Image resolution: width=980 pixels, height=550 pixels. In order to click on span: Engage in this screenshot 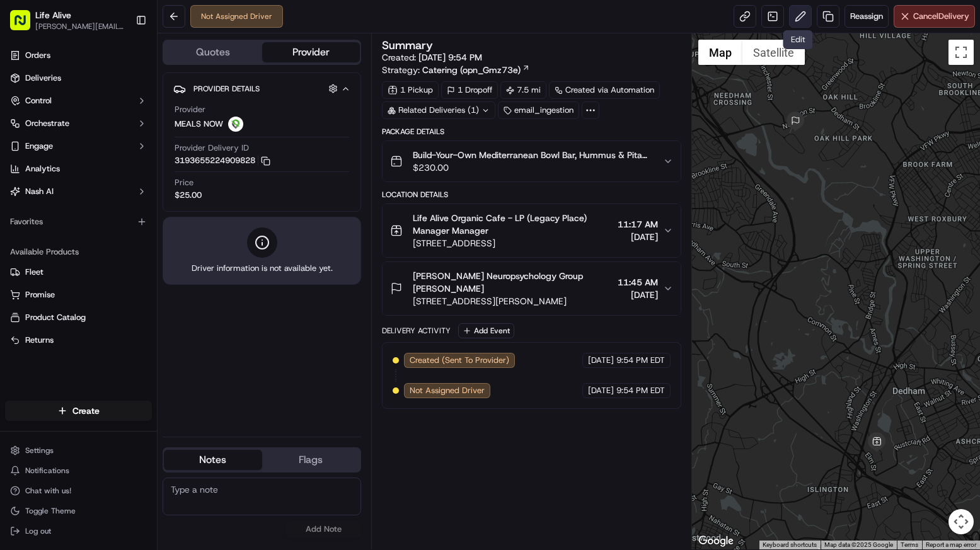, I will do `click(39, 146)`.